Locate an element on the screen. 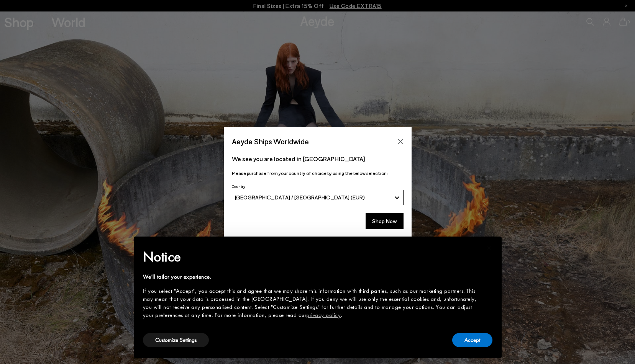  button: Accept is located at coordinates (472, 340).